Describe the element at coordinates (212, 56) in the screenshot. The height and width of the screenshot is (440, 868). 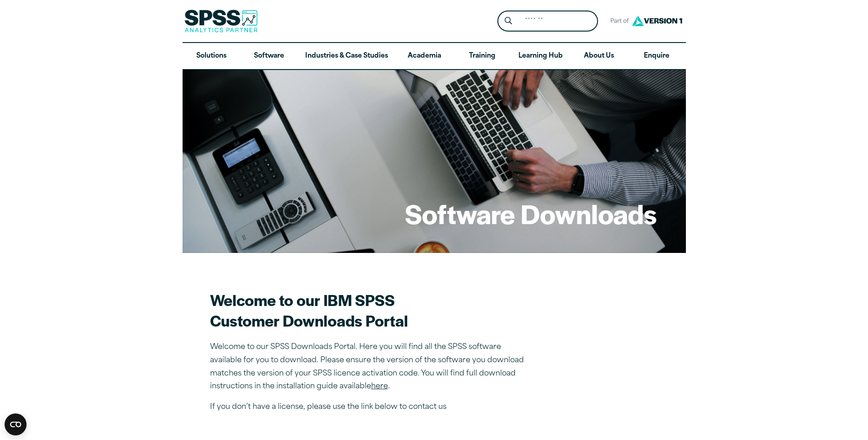
I see `a: Solutions` at that location.